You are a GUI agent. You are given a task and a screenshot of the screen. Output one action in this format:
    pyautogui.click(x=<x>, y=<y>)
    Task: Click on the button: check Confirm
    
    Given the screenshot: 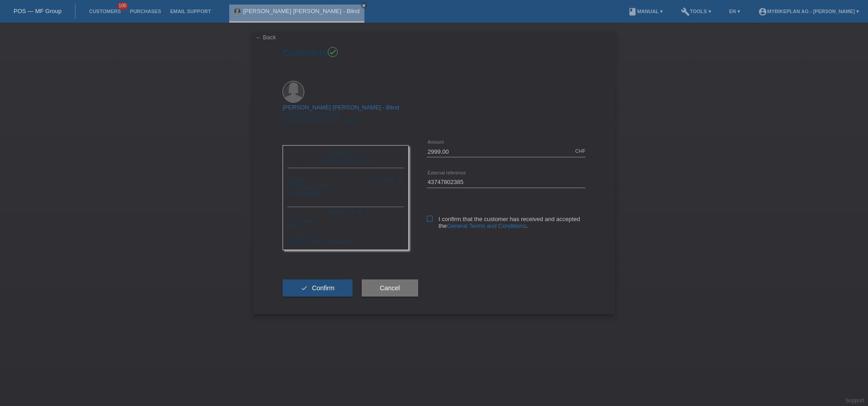 What is the action you would take?
    pyautogui.click(x=317, y=288)
    